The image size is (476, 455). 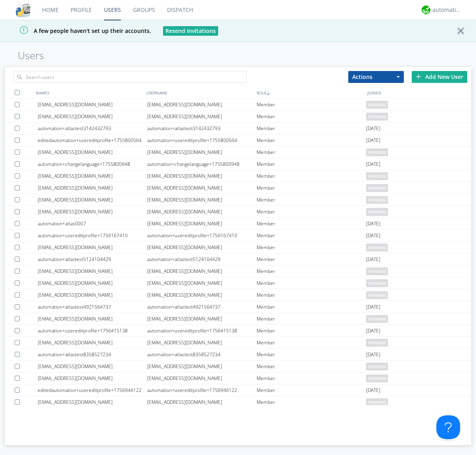 What do you see at coordinates (419, 76) in the screenshot?
I see `img: plus.svg` at bounding box center [419, 76].